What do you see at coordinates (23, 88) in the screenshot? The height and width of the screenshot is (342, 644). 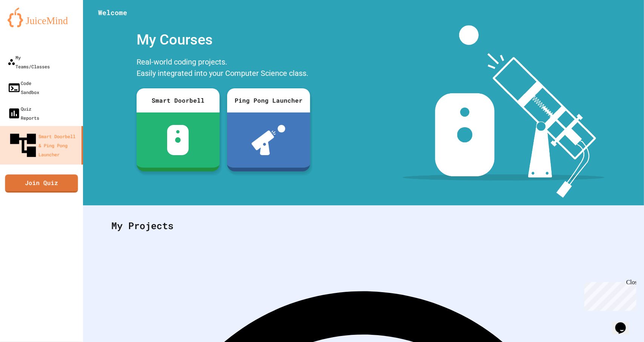 I see `div: Code Sandbox` at bounding box center [23, 88].